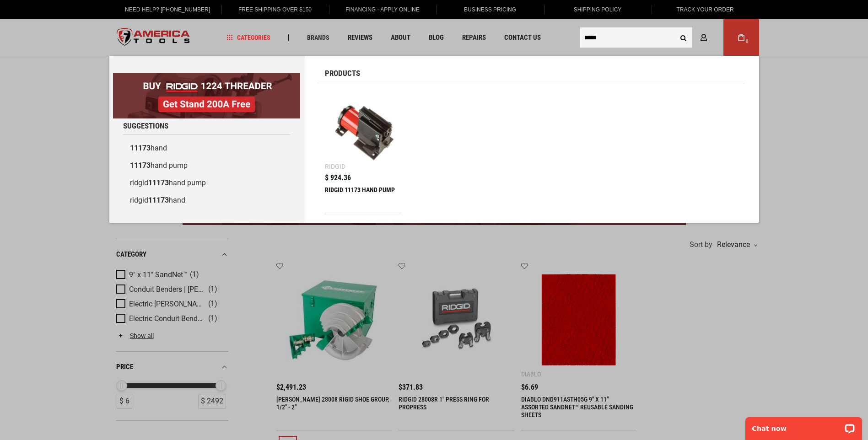 Image resolution: width=868 pixels, height=440 pixels. Describe the element at coordinates (318, 38) in the screenshot. I see `span: Brands` at that location.